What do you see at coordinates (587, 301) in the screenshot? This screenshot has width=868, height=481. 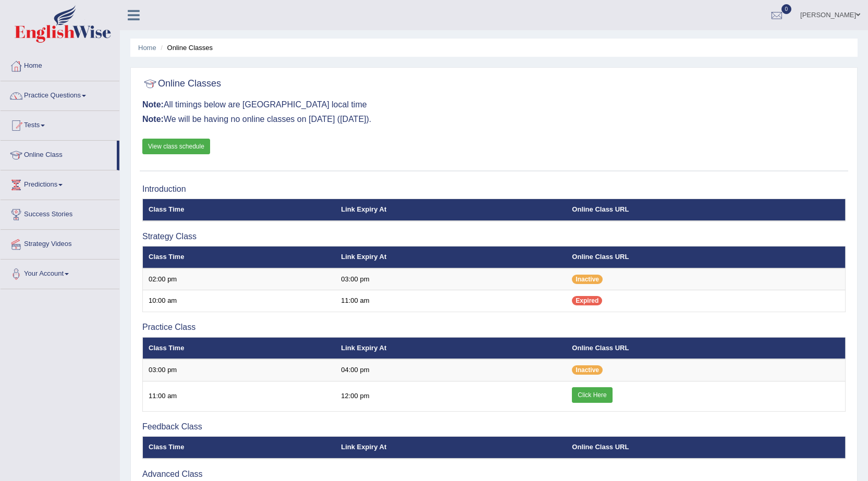 I see `span: Expired` at bounding box center [587, 301].